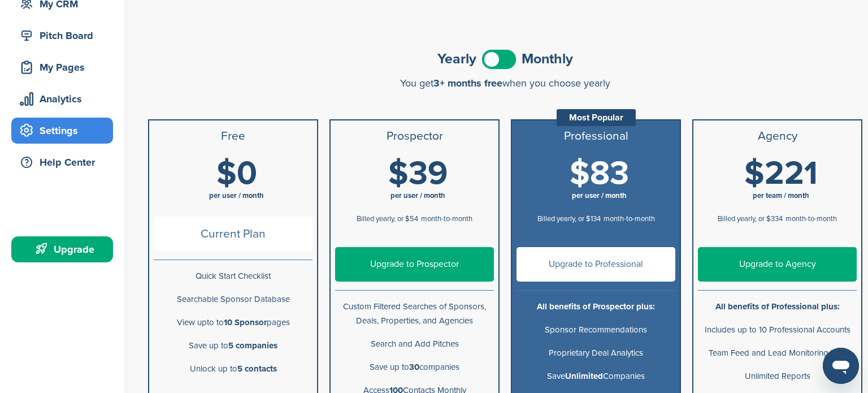  Describe the element at coordinates (781, 174) in the screenshot. I see `span: $221` at that location.